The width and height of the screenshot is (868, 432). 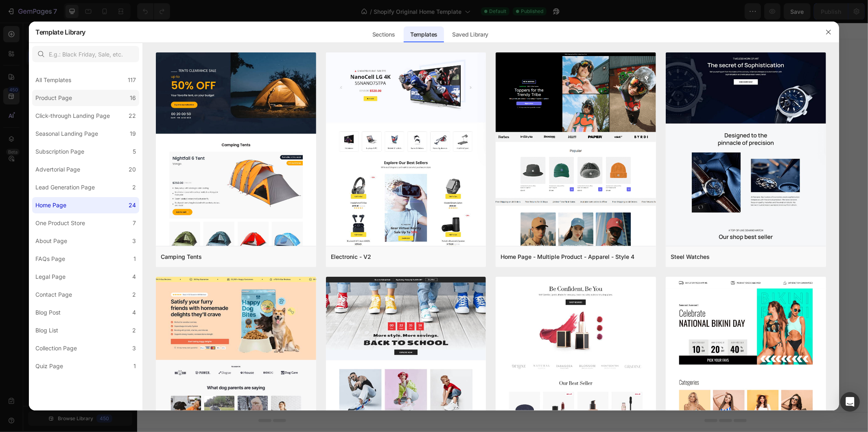 I want to click on div: Lead Generation Page, so click(x=65, y=187).